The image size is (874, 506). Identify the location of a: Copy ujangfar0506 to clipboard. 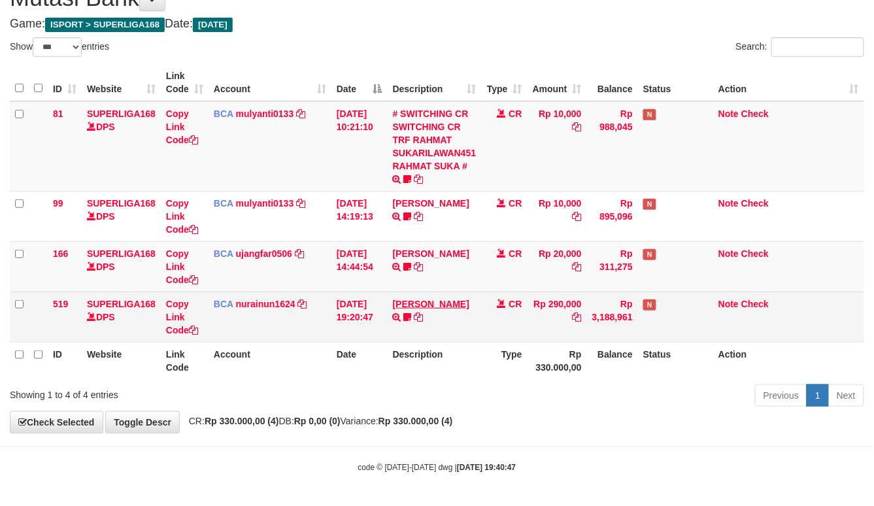
(299, 254).